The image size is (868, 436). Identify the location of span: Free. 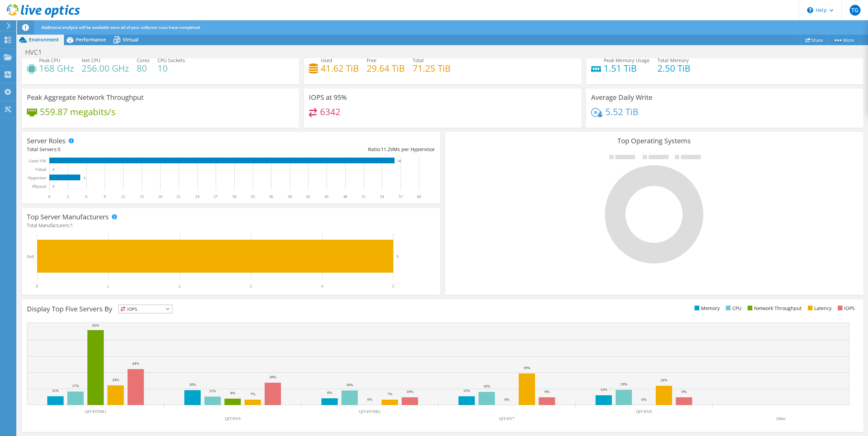
(372, 60).